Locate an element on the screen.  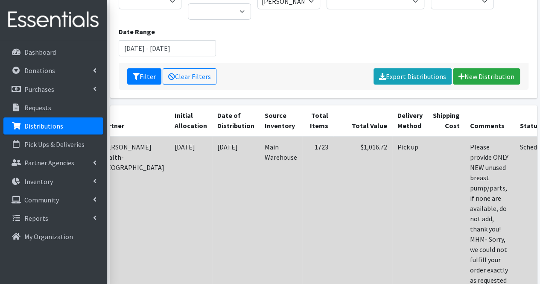
a: Partner Agencies is located at coordinates (53, 163).